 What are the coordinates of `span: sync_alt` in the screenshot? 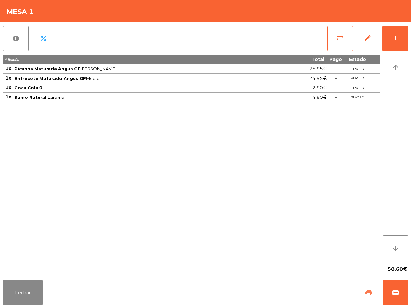 It's located at (340, 38).